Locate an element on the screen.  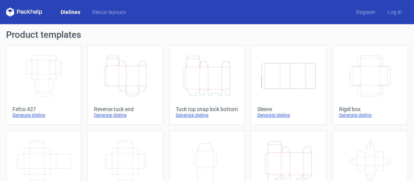
a: Reverse tuck endGenerate dieline is located at coordinates (125, 85).